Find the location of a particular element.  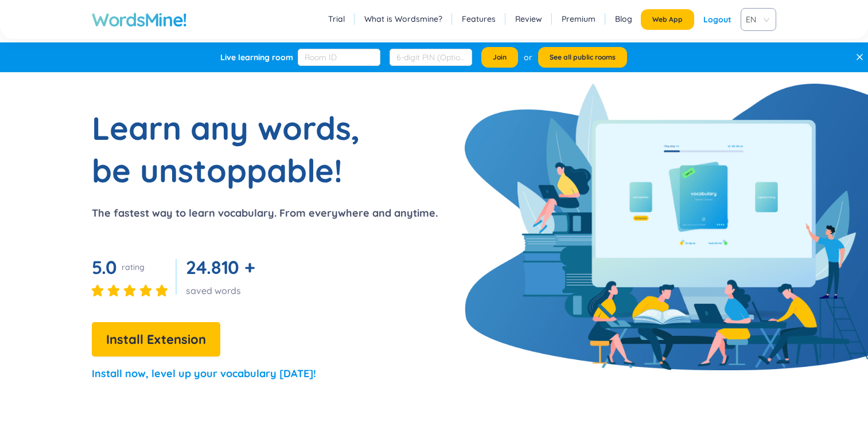

input: 6-digit PIN (Optional) is located at coordinates (431, 57).